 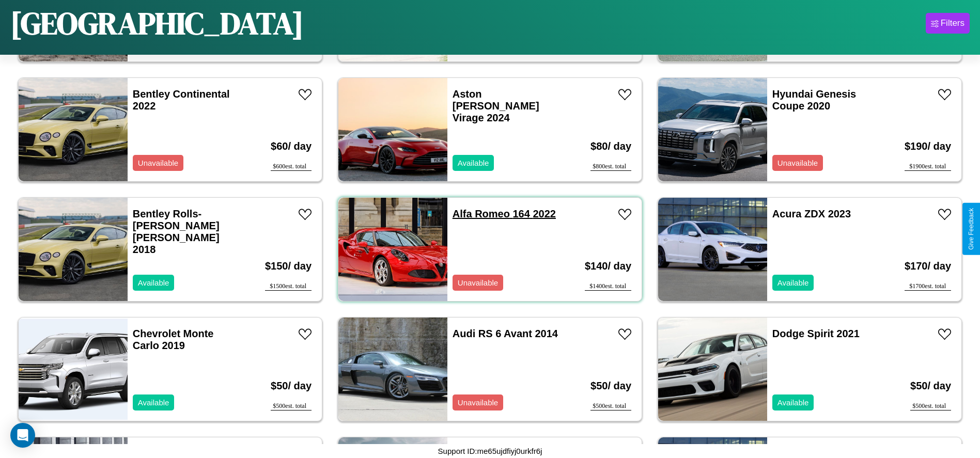 I want to click on div: $ 1900 est. total, so click(x=928, y=167).